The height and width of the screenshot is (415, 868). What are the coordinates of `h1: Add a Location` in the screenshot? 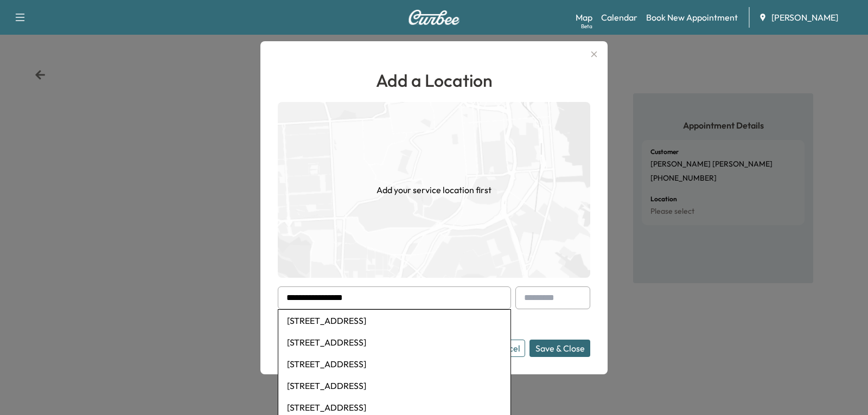 It's located at (434, 80).